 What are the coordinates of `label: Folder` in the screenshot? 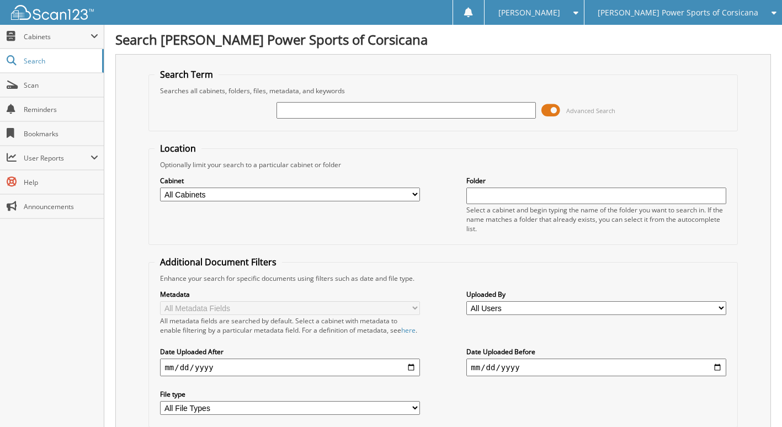 It's located at (596, 180).